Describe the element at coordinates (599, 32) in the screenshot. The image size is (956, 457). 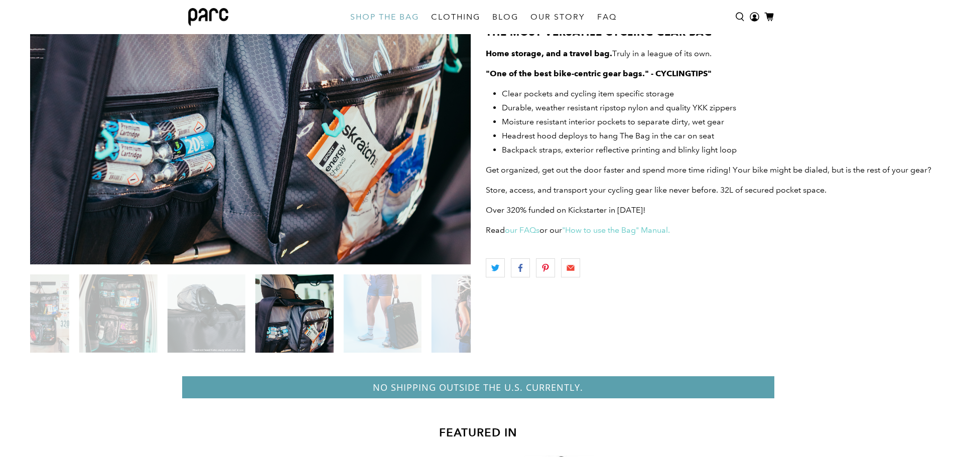
I see `strong: THE MOST VERSATILE CYCLING GEAR BAG` at that location.